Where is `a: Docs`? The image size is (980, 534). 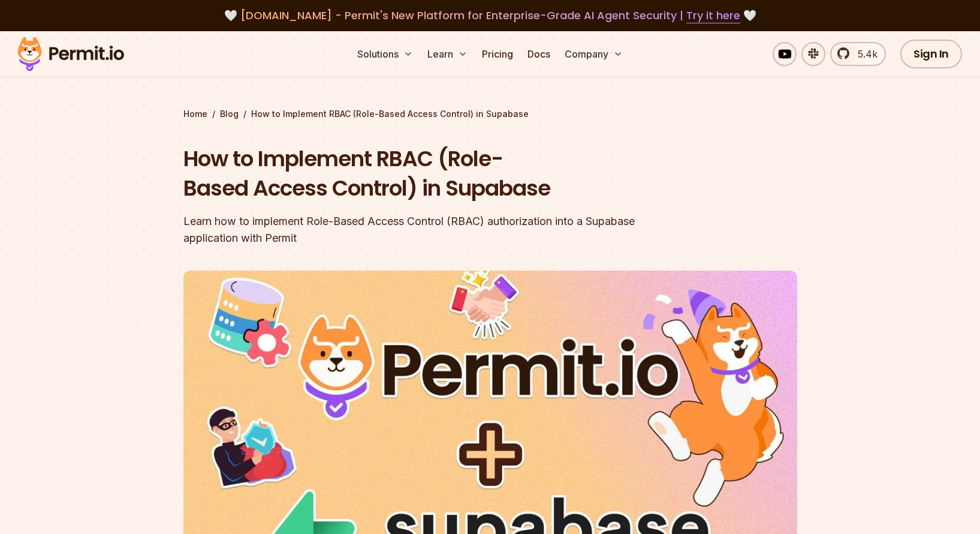 a: Docs is located at coordinates (539, 54).